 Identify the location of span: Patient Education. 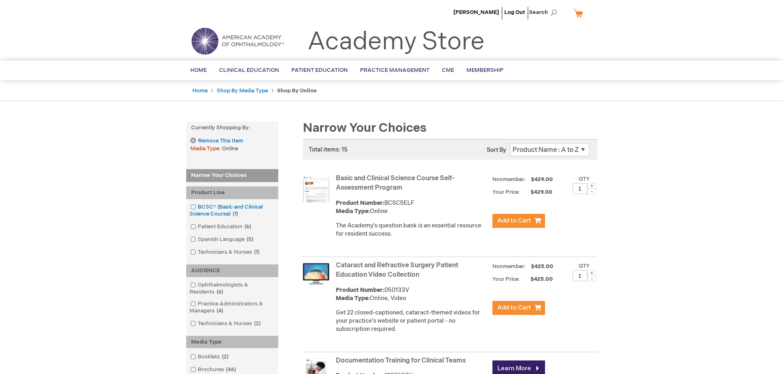
(319, 70).